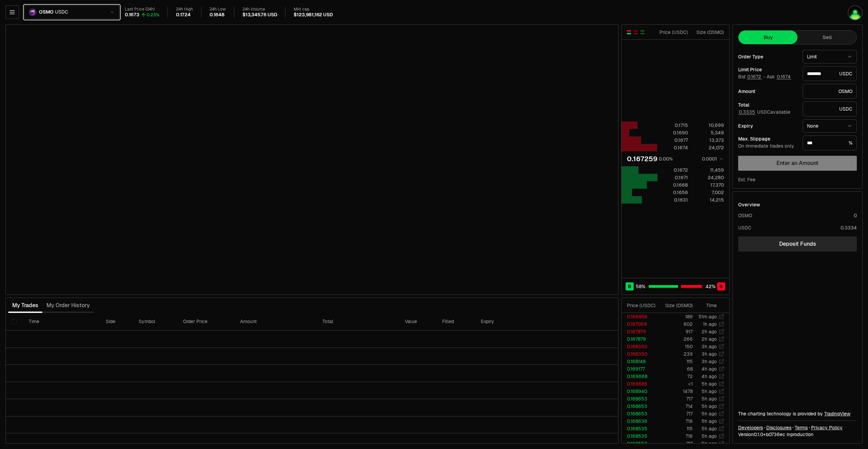 Image resolution: width=868 pixels, height=449 pixels. Describe the element at coordinates (709, 376) in the screenshot. I see `time: 4h ago` at that location.